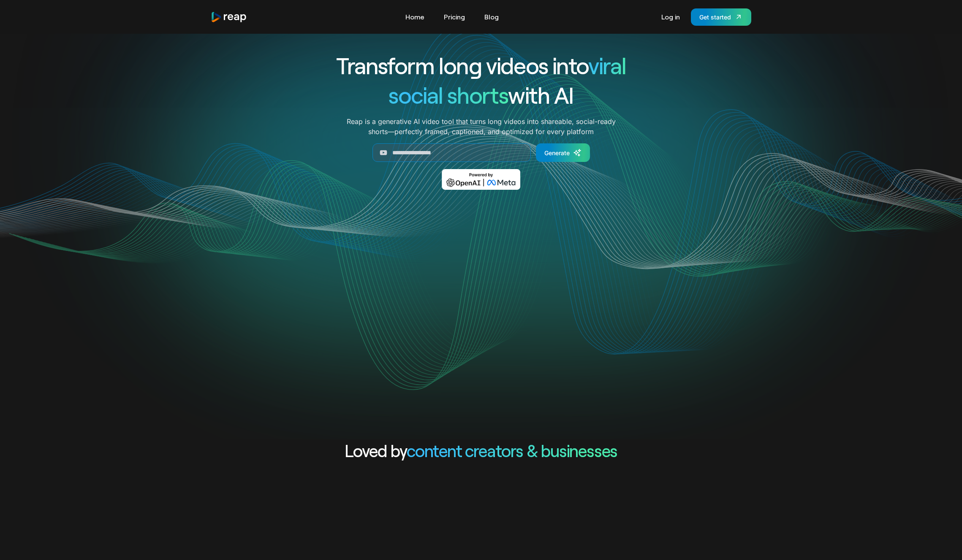 This screenshot has width=962, height=560. I want to click on a: home, so click(229, 17).